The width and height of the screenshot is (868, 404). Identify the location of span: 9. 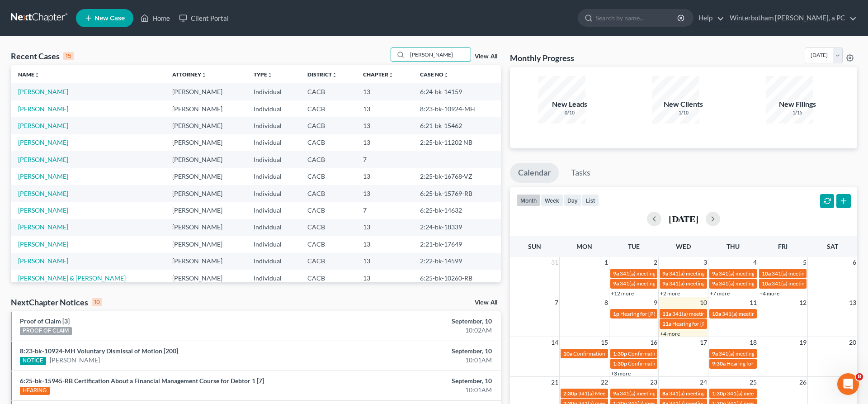
(656, 302).